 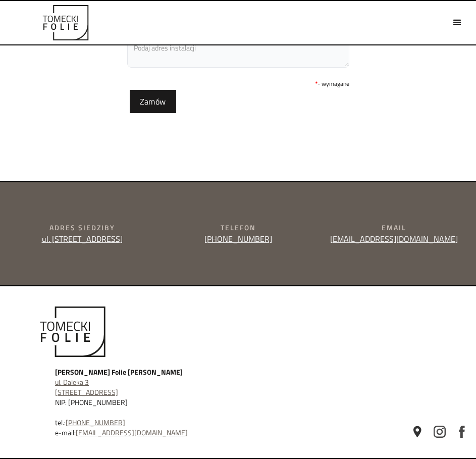 What do you see at coordinates (238, 228) in the screenshot?
I see `div: Telefon` at bounding box center [238, 228].